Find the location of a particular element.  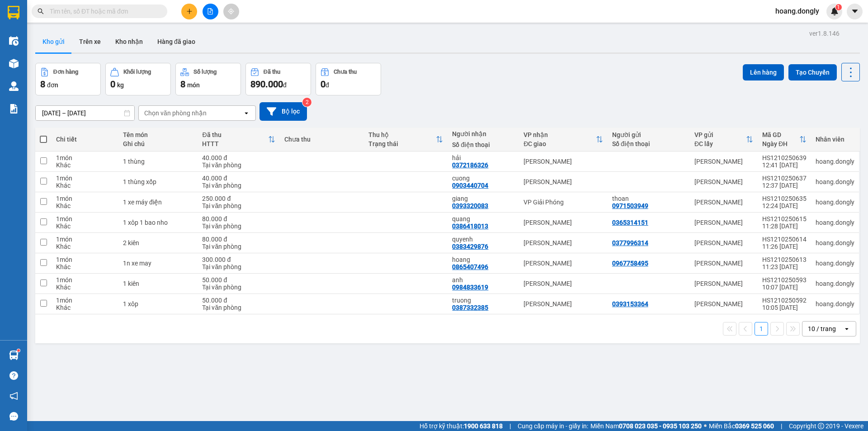

span: Cung cấp máy in - giấy in: is located at coordinates (553, 426).